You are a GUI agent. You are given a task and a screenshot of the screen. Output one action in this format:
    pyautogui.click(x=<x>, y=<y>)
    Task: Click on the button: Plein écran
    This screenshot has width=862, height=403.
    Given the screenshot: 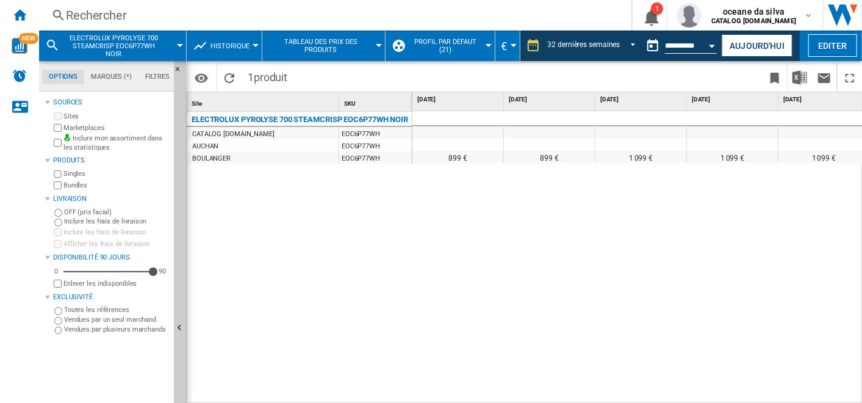 What is the action you would take?
    pyautogui.click(x=850, y=77)
    